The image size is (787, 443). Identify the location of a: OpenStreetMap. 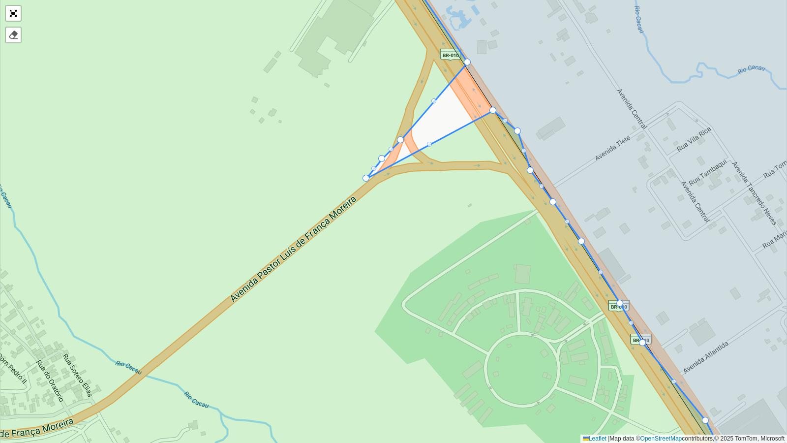
(661, 439).